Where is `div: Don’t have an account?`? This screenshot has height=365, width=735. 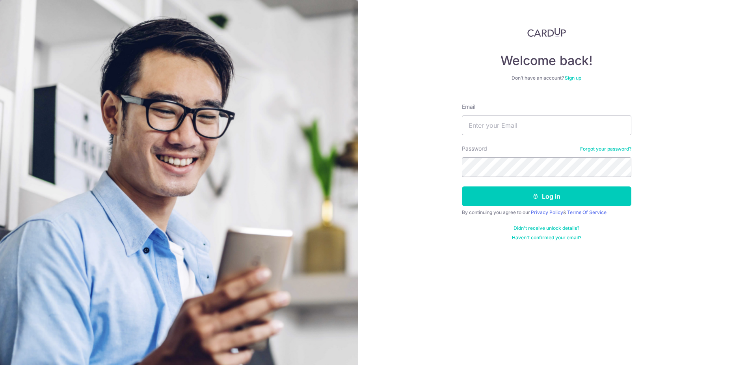
div: Don’t have an account? is located at coordinates (547, 78).